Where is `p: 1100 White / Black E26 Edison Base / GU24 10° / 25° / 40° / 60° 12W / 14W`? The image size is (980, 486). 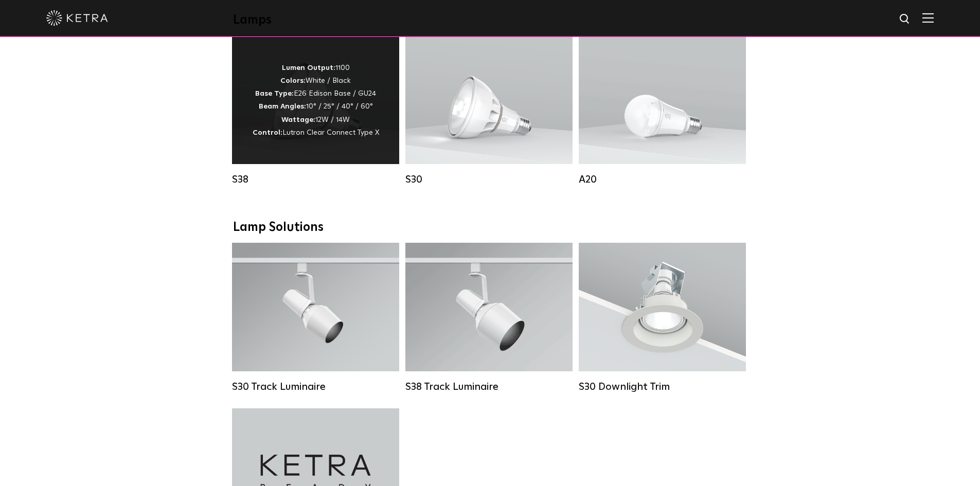
p: 1100 White / Black E26 Edison Base / GU24 10° / 25° / 40° / 60° 12W / 14W is located at coordinates (316, 100).